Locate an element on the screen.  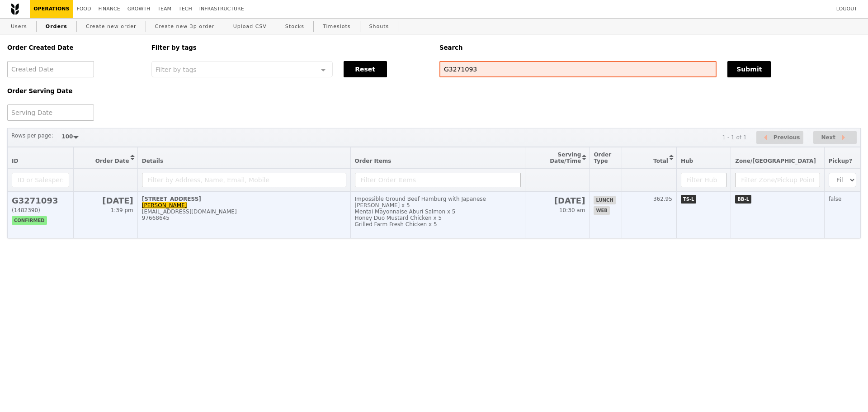
a: Create new order is located at coordinates (111, 27).